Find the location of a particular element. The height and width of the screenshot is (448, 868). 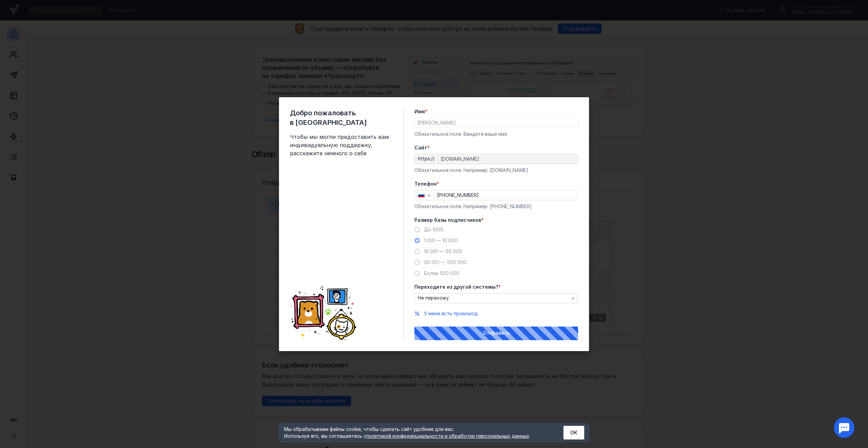

span: Имя is located at coordinates (420, 111).